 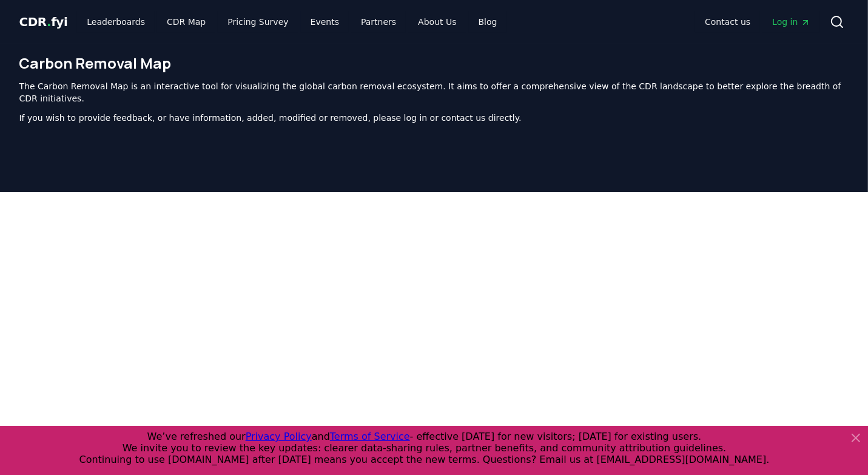 What do you see at coordinates (44, 22) in the screenshot?
I see `a: CDR.fyi` at bounding box center [44, 22].